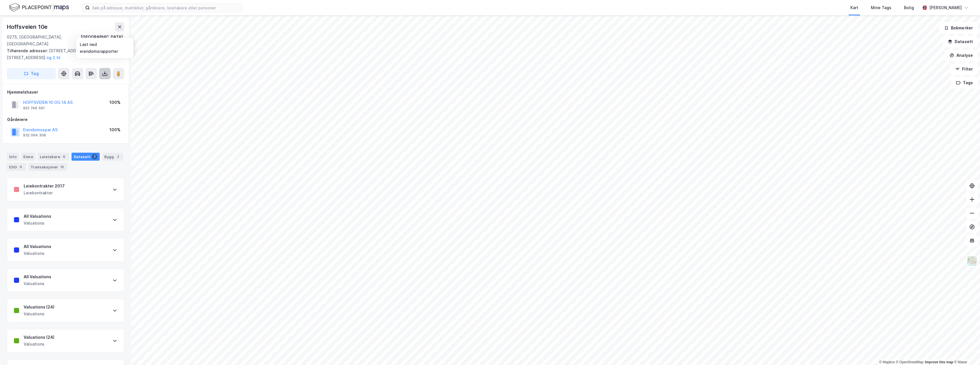  What do you see at coordinates (86, 156) in the screenshot?
I see `div: Datasett` at bounding box center [86, 156].